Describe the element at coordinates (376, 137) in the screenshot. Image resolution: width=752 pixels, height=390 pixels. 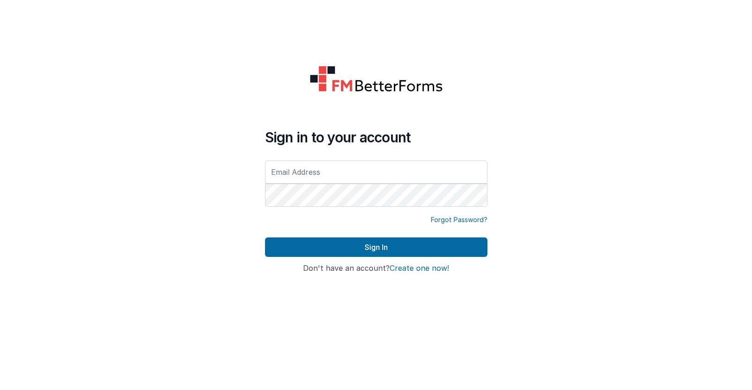
I see `h4: Sign in to your account` at that location.